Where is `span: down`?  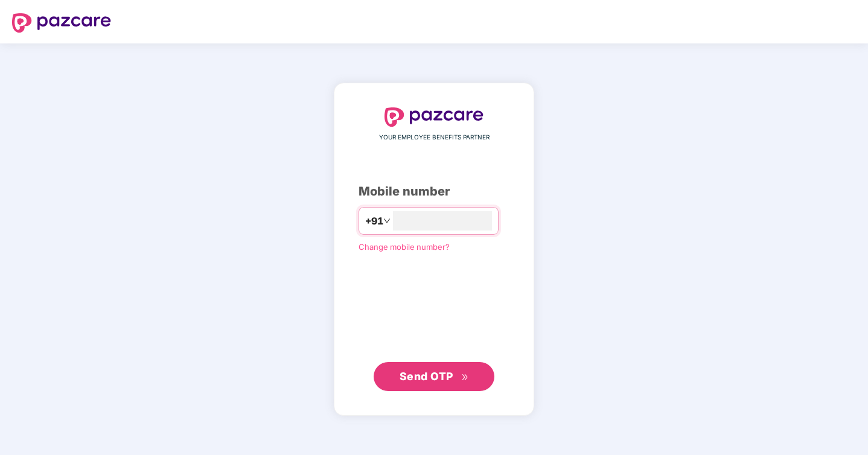 span: down is located at coordinates (387, 221).